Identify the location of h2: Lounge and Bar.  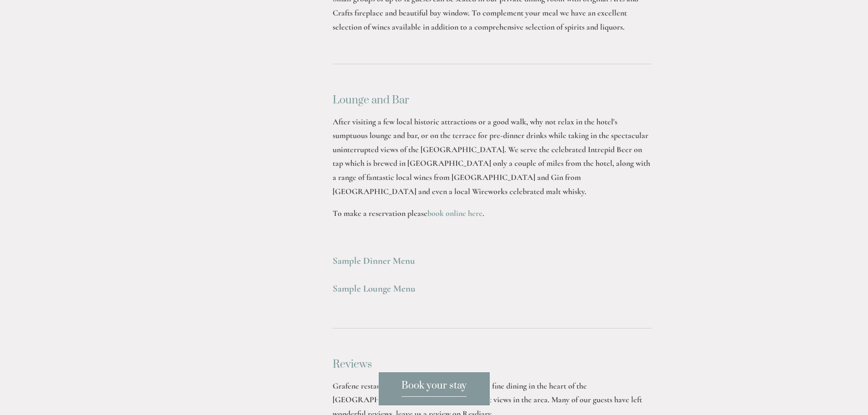
(492, 100).